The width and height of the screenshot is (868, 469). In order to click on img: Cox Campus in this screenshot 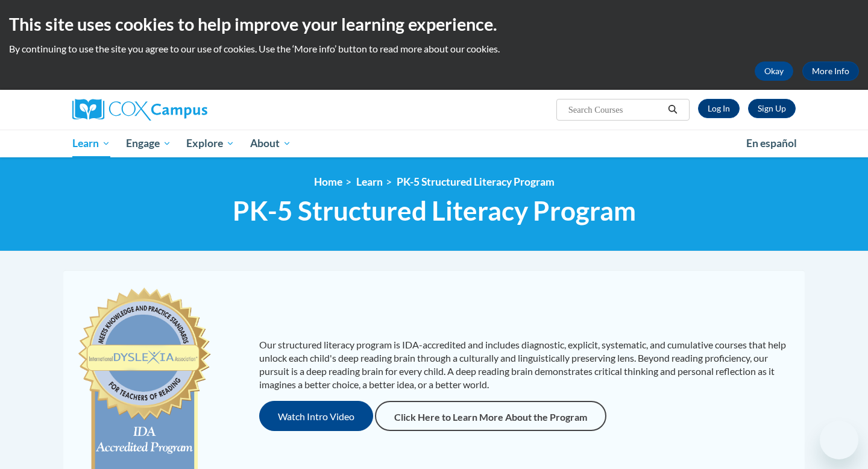, I will do `click(140, 110)`.